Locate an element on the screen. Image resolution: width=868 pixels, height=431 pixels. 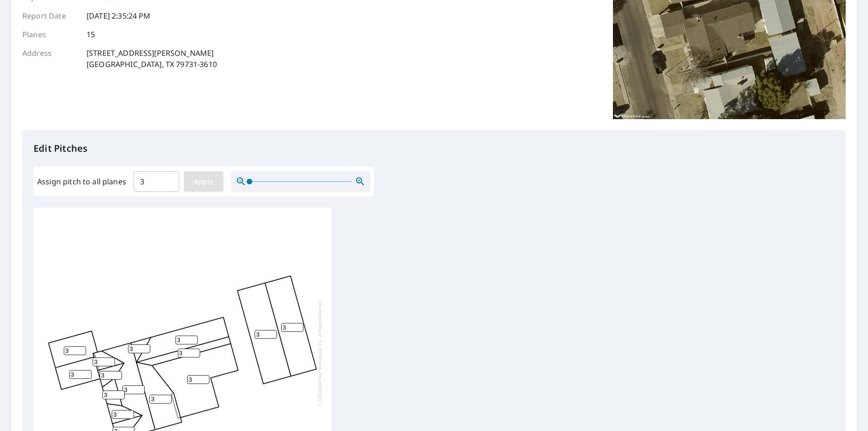
button: Apply is located at coordinates (204, 182).